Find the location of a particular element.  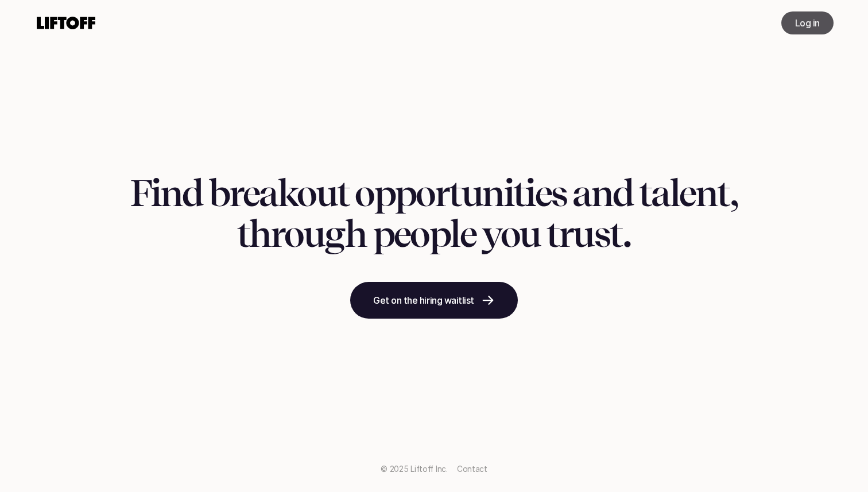

a: Get on the hiring waitlist is located at coordinates (434, 300).